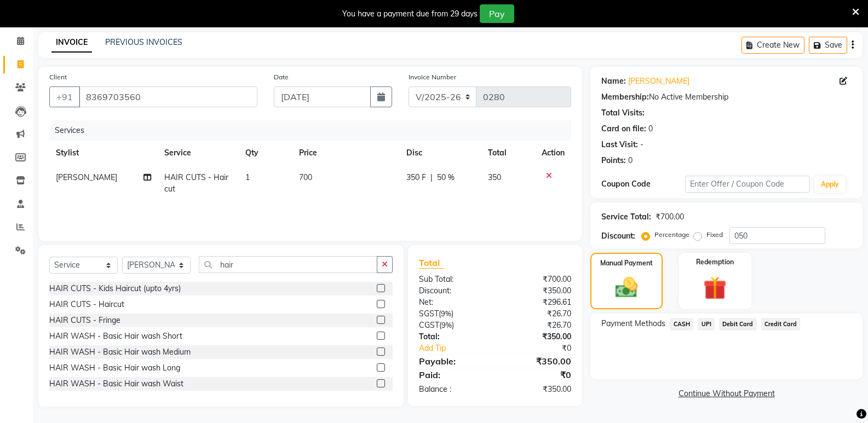  I want to click on div: Net:, so click(453, 302).